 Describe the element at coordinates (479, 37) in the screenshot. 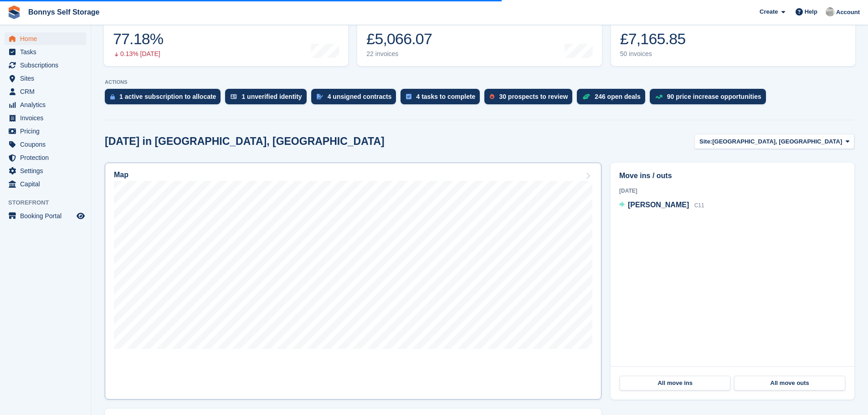

I see `a: Month-to-date sales £5,066.07 22 invoices` at that location.